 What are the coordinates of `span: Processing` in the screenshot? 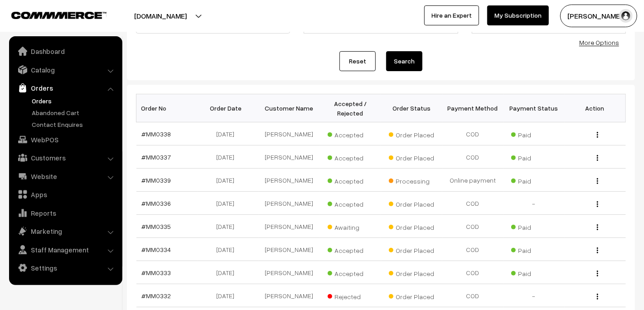 It's located at (412, 180).